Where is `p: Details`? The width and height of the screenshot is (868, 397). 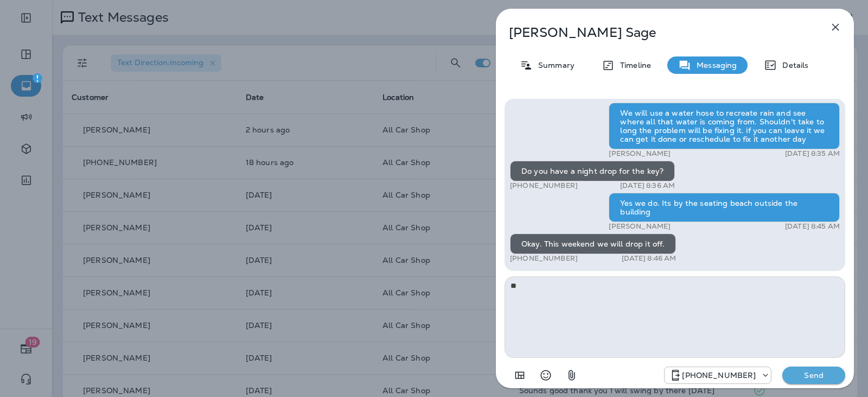 p: Details is located at coordinates (792, 65).